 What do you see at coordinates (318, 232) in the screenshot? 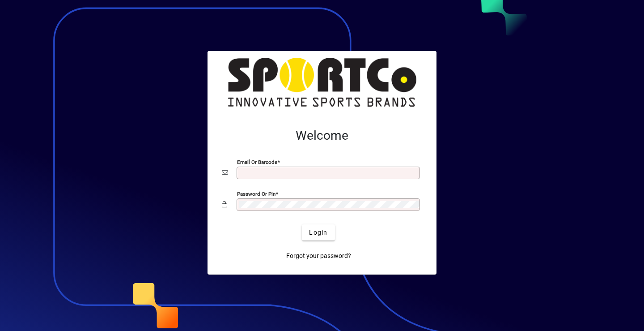
I see `span: Login` at bounding box center [318, 232].